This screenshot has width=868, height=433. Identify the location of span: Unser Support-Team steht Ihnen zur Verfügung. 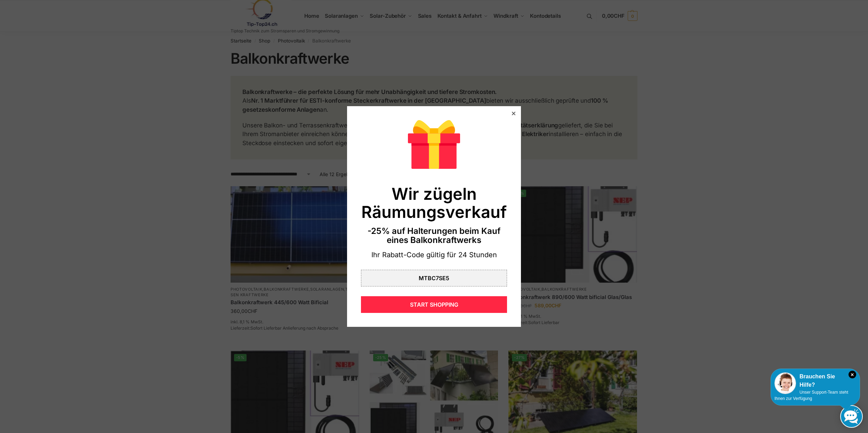
(811, 395).